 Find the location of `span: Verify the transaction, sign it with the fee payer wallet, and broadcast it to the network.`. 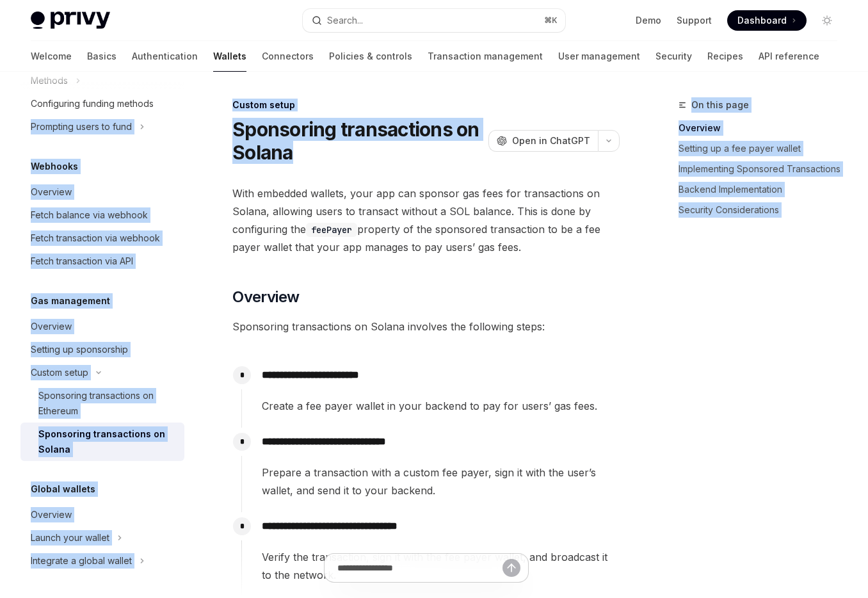

span: Verify the transaction, sign it with the fee payer wallet, and broadcast it to the network. is located at coordinates (440, 567).